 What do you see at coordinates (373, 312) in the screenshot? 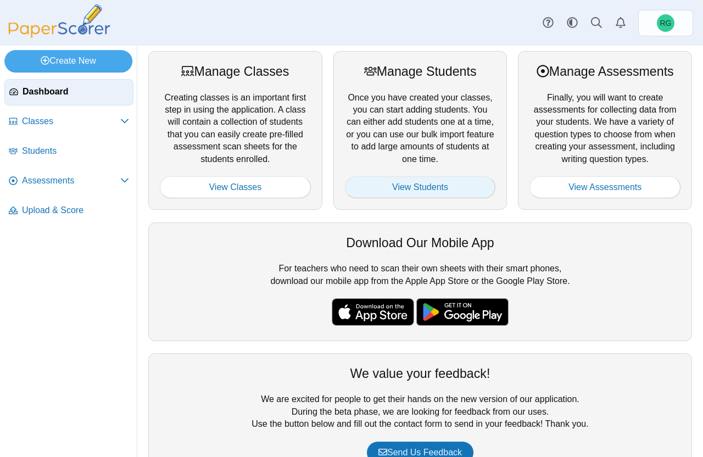
I see `img: apple-store-badge.svg` at bounding box center [373, 312].